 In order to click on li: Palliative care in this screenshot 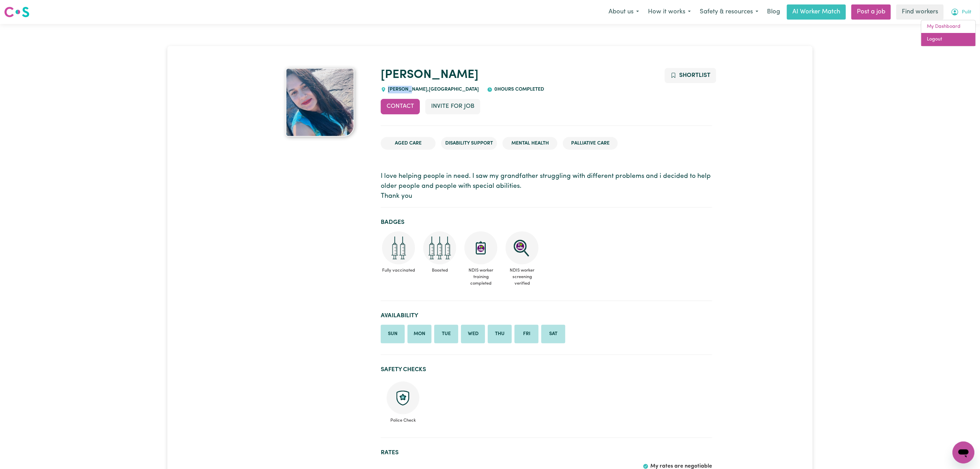, I will do `click(590, 143)`.